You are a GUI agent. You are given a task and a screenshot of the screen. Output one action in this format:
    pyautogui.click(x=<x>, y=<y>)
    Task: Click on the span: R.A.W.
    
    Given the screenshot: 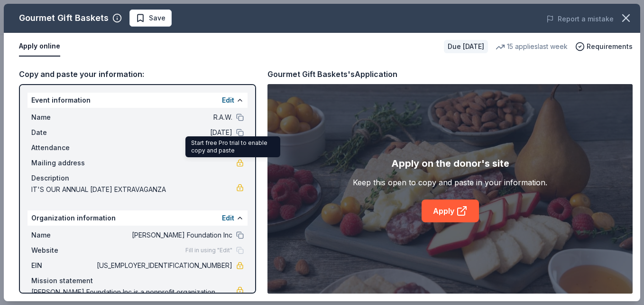 What is the action you would take?
    pyautogui.click(x=164, y=117)
    